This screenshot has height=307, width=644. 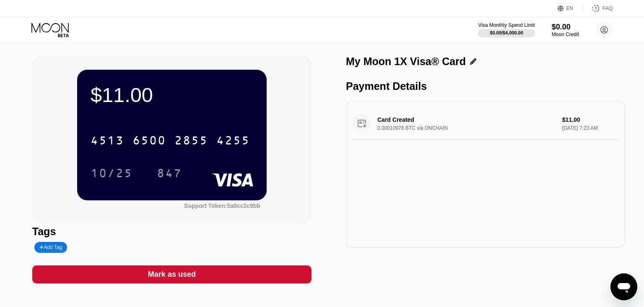 I want to click on div: 6500, so click(x=150, y=142).